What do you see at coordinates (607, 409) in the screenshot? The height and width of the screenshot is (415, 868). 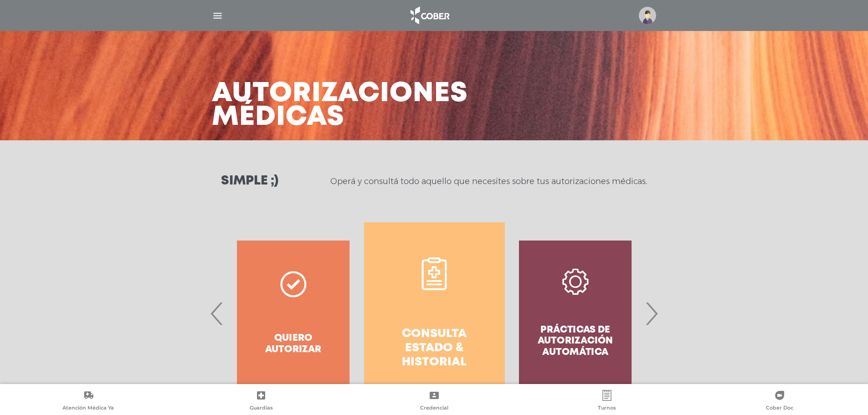 I see `span: Turnos` at bounding box center [607, 409].